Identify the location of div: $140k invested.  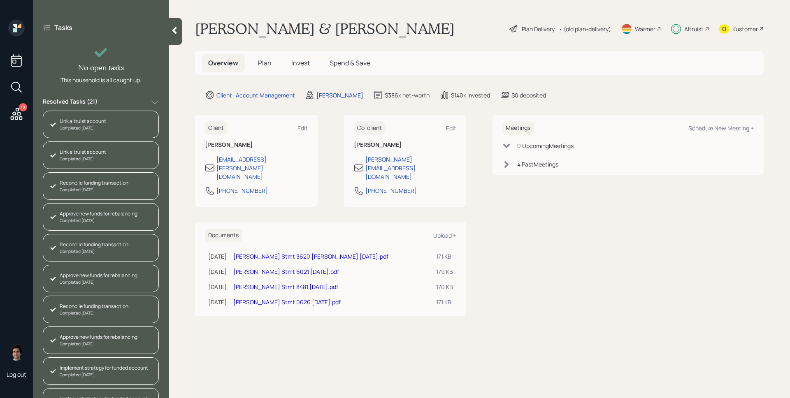
(470, 95).